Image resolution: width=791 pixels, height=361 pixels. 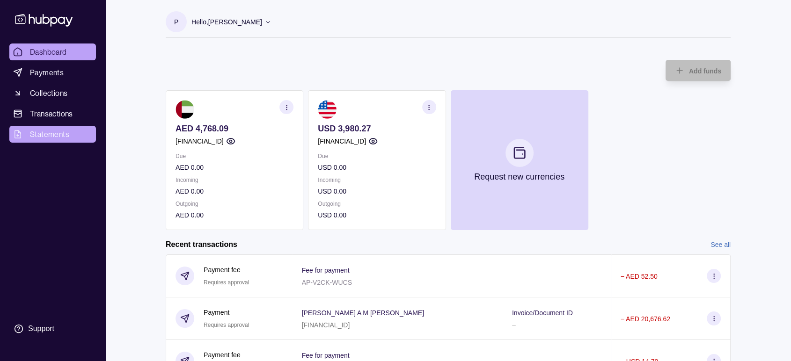 I want to click on a: Statements, so click(x=52, y=134).